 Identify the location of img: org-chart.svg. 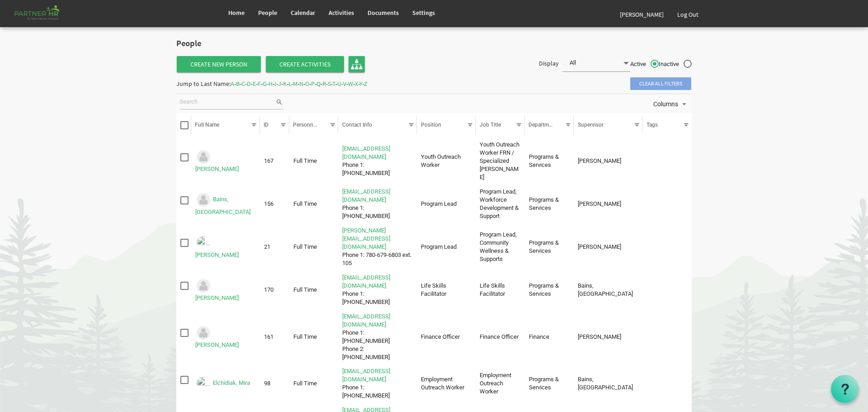
(357, 64).